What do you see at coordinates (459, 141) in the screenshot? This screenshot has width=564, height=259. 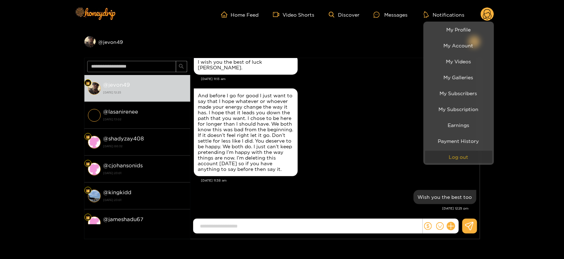 I see `a: Payment History` at bounding box center [459, 141].